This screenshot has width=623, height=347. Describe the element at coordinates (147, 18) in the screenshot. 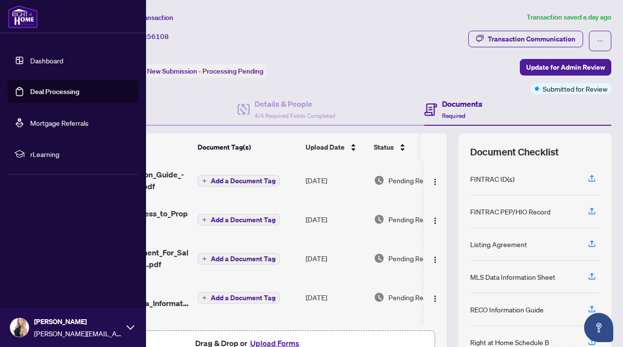

I see `span: View Transaction` at that location.